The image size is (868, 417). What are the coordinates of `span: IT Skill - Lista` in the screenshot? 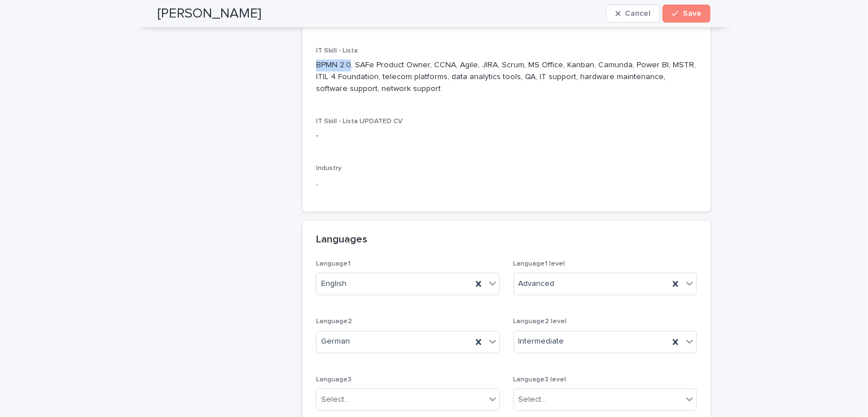 It's located at (337, 51).